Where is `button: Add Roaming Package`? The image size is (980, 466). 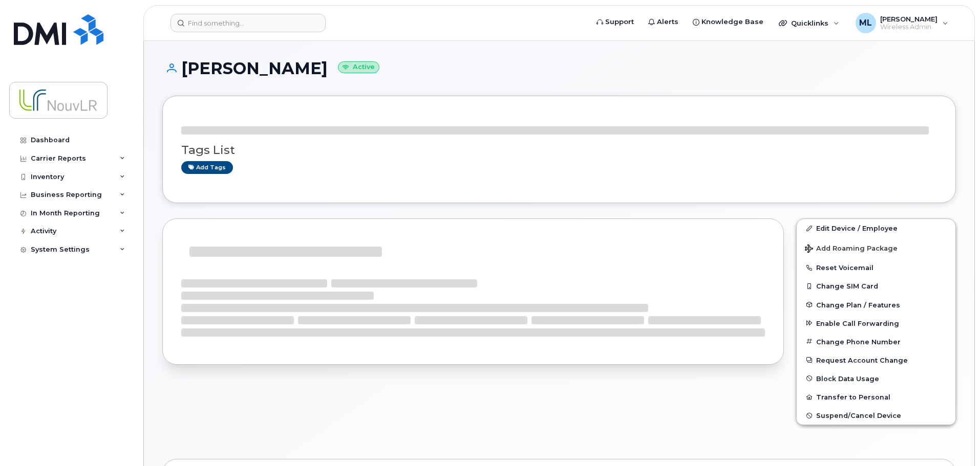
button: Add Roaming Package is located at coordinates (876, 248).